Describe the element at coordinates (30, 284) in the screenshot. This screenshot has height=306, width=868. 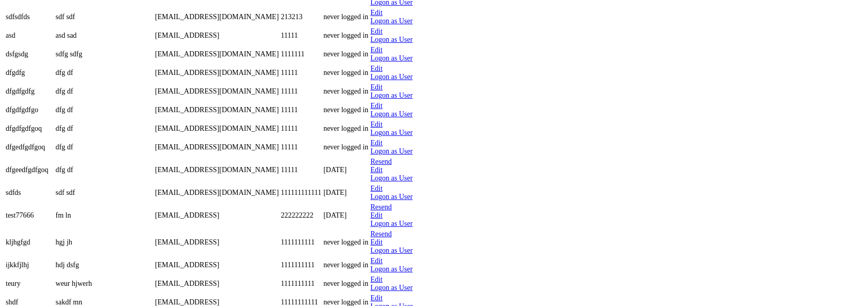
I see `td: teury` at that location.